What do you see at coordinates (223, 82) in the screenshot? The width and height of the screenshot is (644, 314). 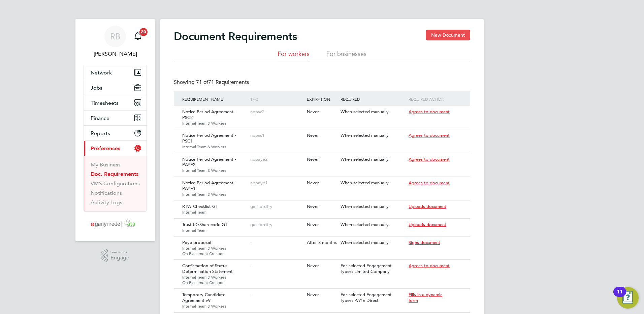 I see `span: 71 Requirements` at bounding box center [223, 82].